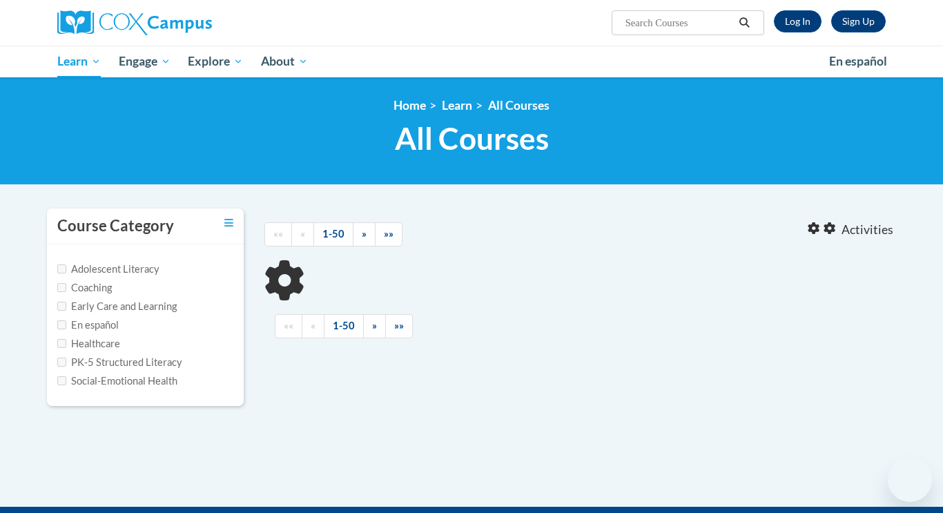 The width and height of the screenshot is (943, 513). Describe the element at coordinates (229, 223) in the screenshot. I see `a: Toggle collapse` at that location.